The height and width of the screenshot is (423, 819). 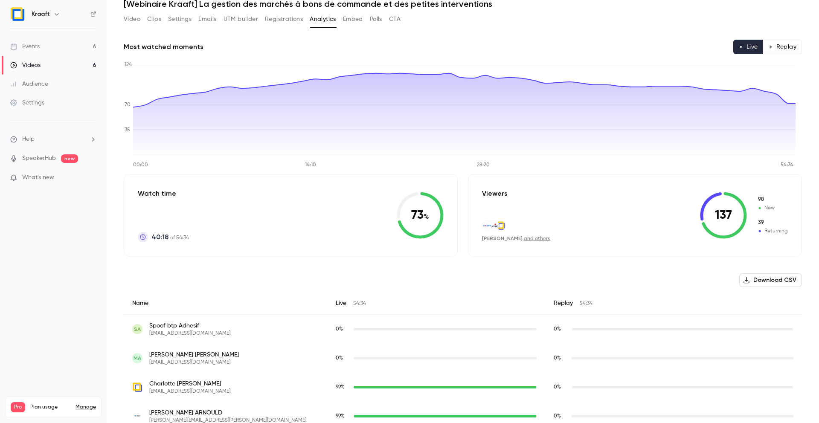 I want to click on div: spoofbtp_adhesif@icloud.com, so click(x=463, y=329).